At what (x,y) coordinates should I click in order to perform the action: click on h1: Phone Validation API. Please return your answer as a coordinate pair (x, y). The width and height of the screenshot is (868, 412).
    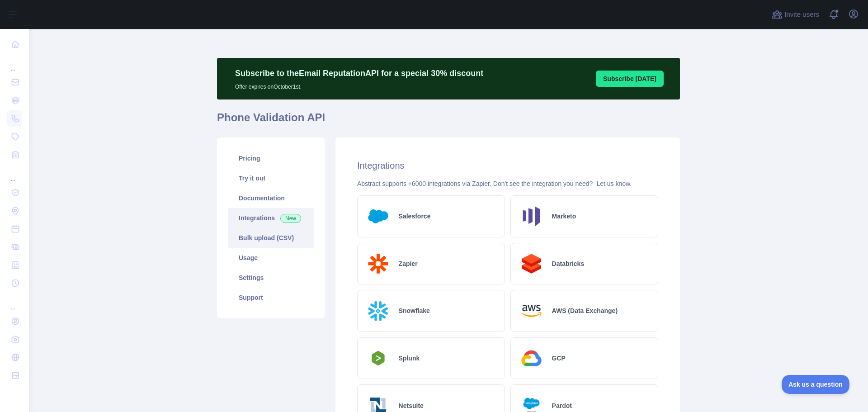
    Looking at the image, I should click on (448, 121).